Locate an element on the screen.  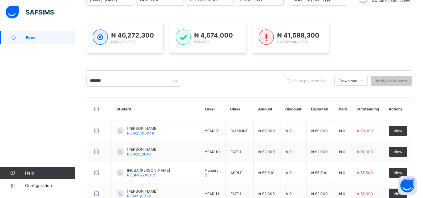
th: Paid is located at coordinates (343, 109).